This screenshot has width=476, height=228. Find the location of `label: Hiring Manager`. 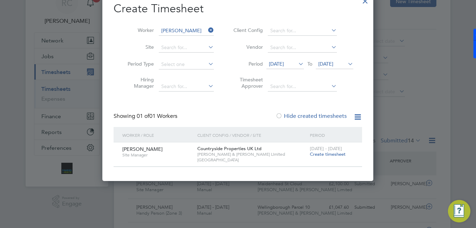

label: Hiring Manager is located at coordinates (138, 83).